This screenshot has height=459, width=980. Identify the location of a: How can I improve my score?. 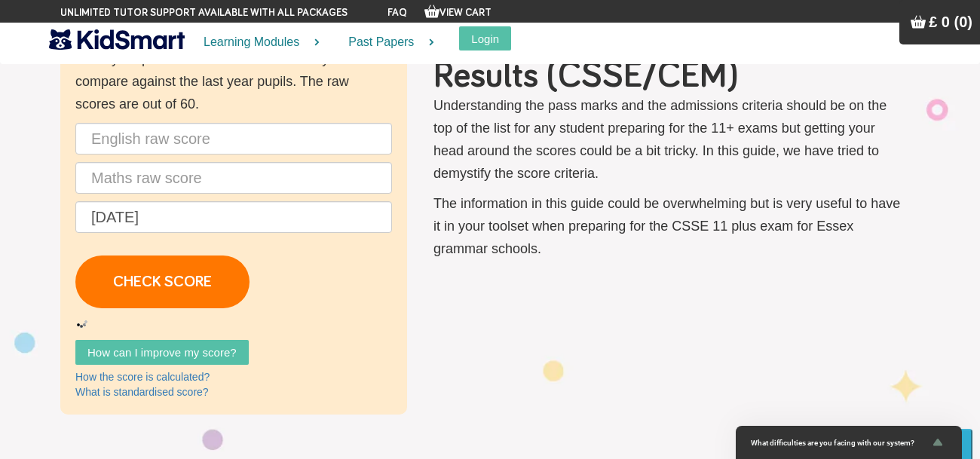
(162, 351).